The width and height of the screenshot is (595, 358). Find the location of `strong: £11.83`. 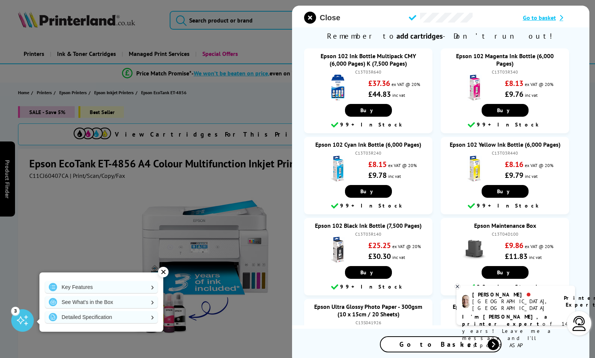

strong: £11.83 is located at coordinates (516, 256).